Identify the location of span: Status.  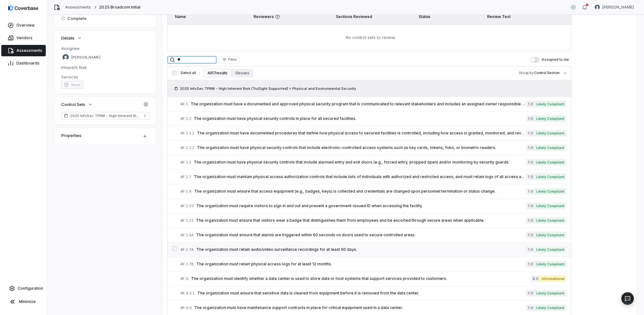
(424, 16).